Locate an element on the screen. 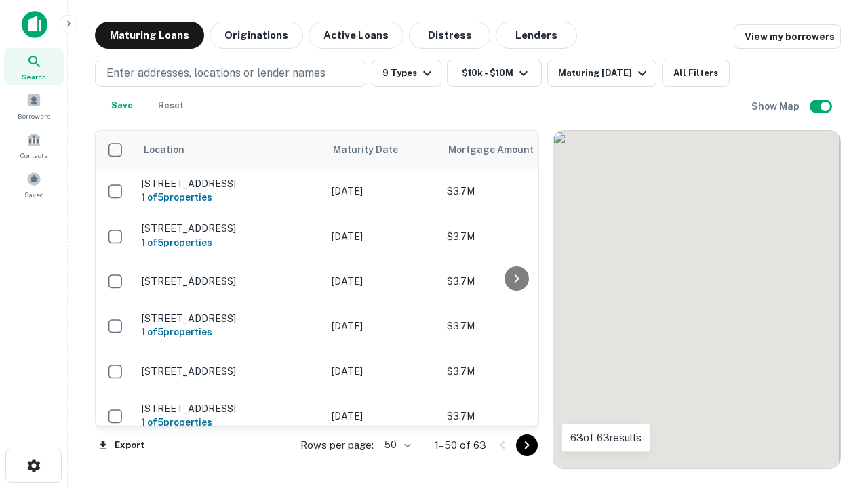 The height and width of the screenshot is (488, 868). div: Chat Widget is located at coordinates (834, 412).